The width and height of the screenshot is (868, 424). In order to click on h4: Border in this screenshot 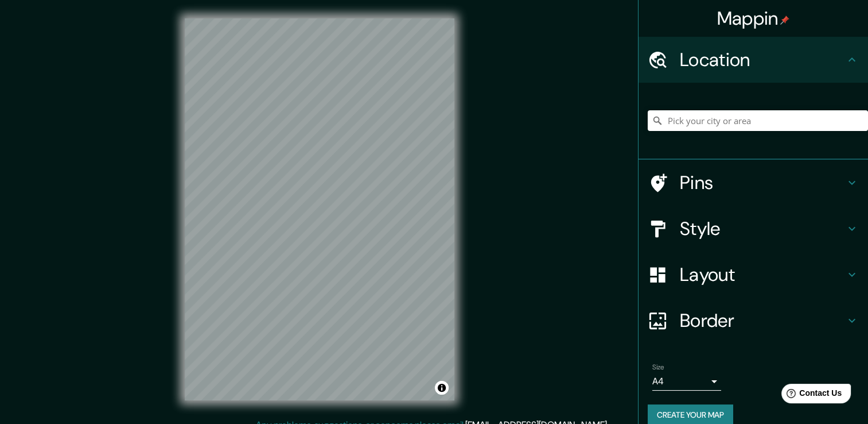, I will do `click(763, 321)`.